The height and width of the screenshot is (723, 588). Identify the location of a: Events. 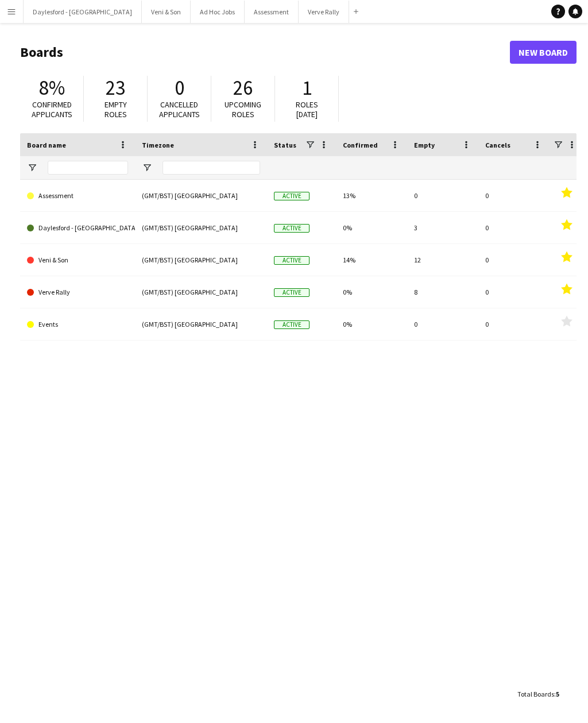
(78, 325).